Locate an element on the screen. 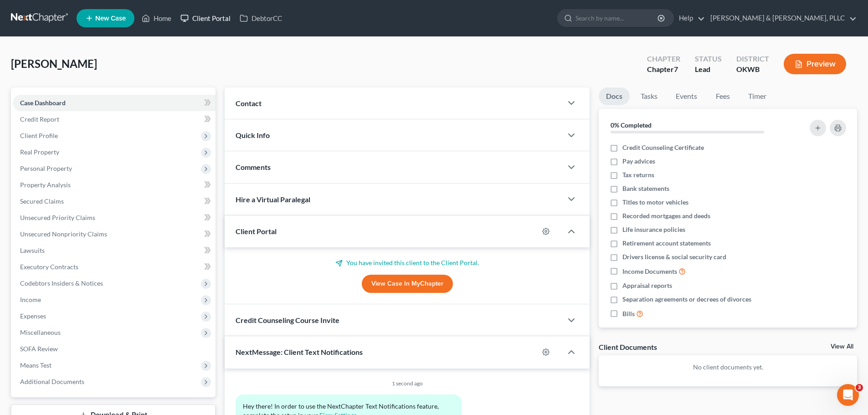 The image size is (868, 415). span: Unsecured Priority Claims is located at coordinates (57, 217).